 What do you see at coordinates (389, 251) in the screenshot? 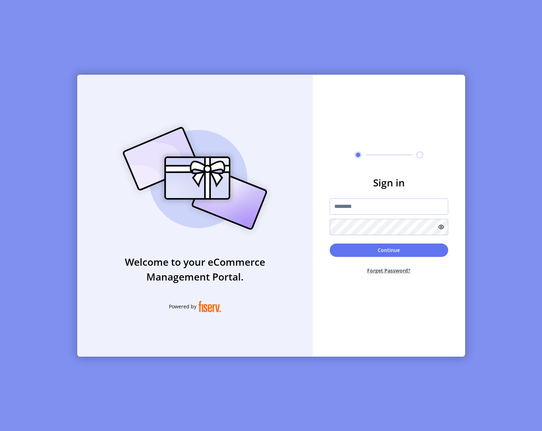
I see `button: Continue` at bounding box center [389, 251].